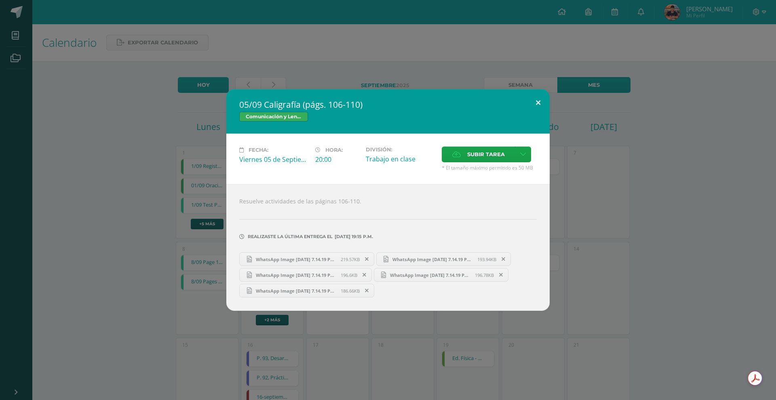  I want to click on span: Realizaste la última entrega el, so click(290, 237).